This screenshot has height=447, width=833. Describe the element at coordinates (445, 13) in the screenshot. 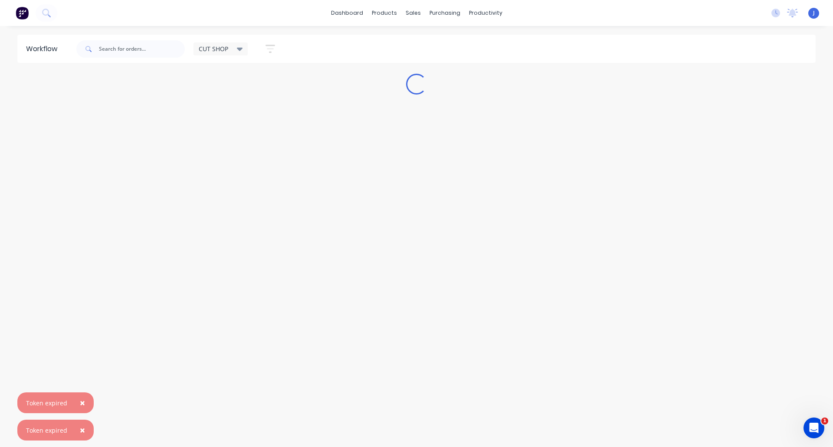

I see `div: purchasing` at that location.